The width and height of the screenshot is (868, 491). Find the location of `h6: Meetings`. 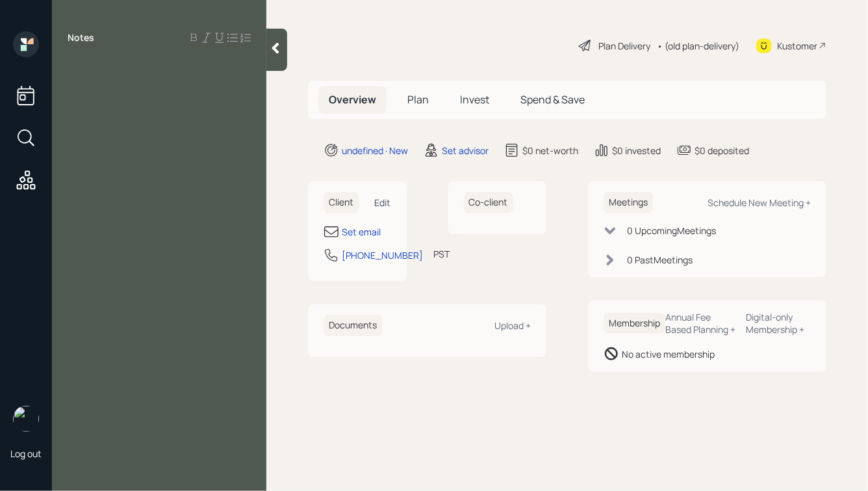

h6: Meetings is located at coordinates (628, 202).